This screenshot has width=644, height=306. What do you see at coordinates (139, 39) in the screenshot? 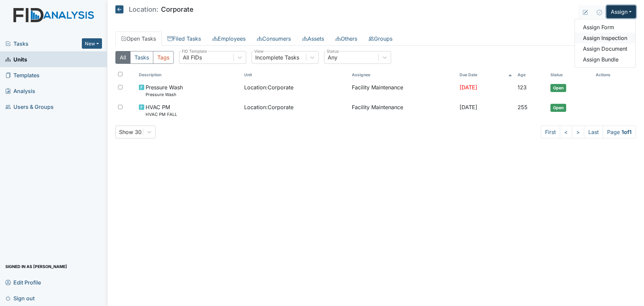
I see `a: Open Tasks` at bounding box center [139, 39].